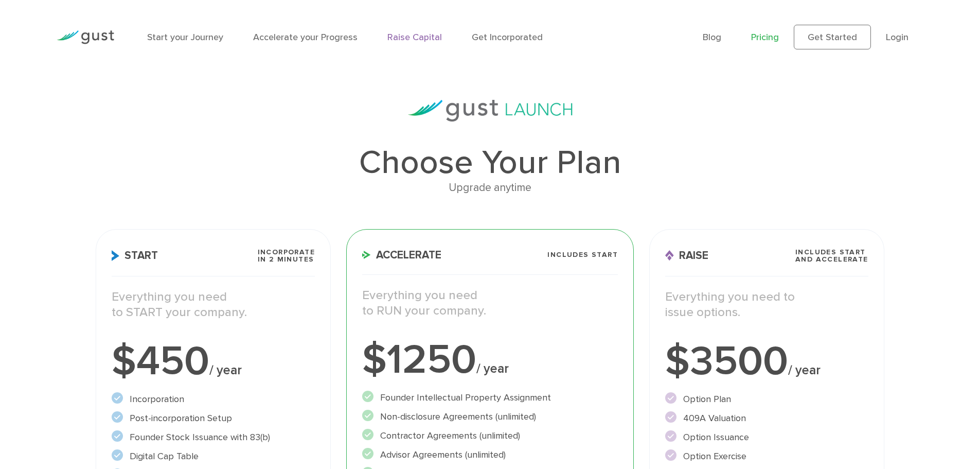 This screenshot has height=469, width=980. What do you see at coordinates (213, 437) in the screenshot?
I see `li: Founder Stock Issuance with 83(b)` at bounding box center [213, 437].